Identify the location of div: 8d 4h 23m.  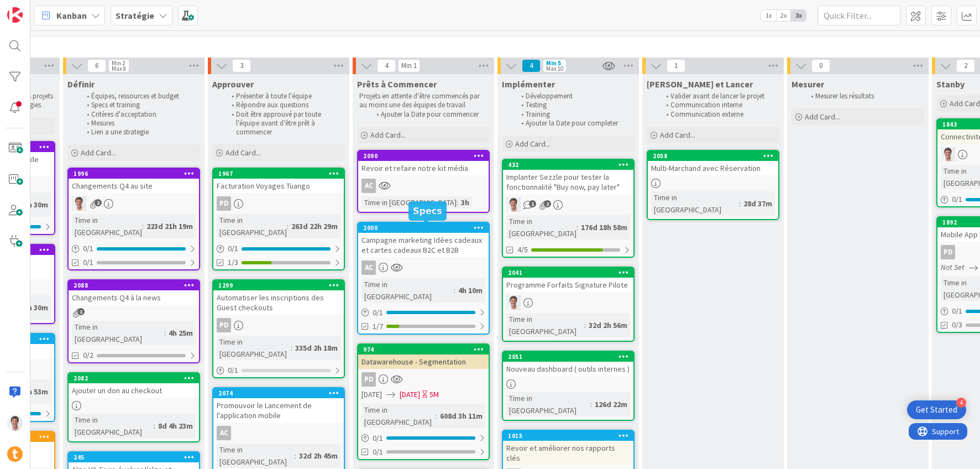
(175, 426).